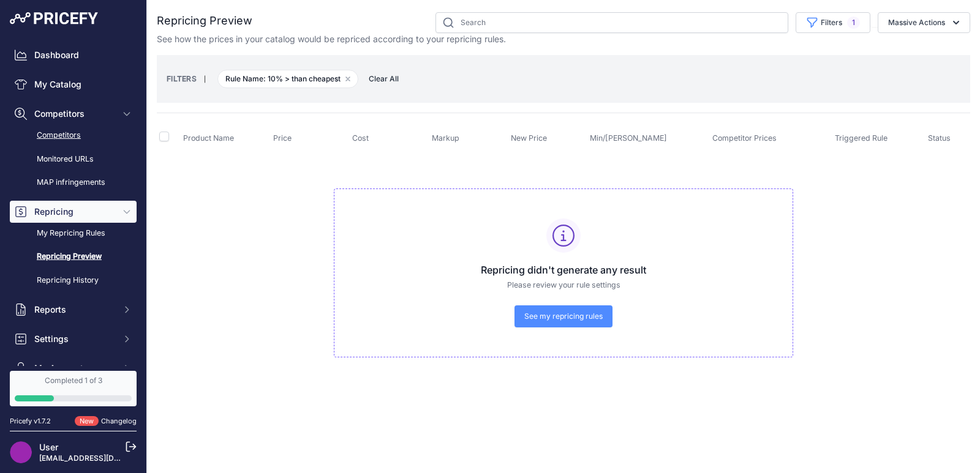 The image size is (980, 473). I want to click on span: Product Name, so click(208, 138).